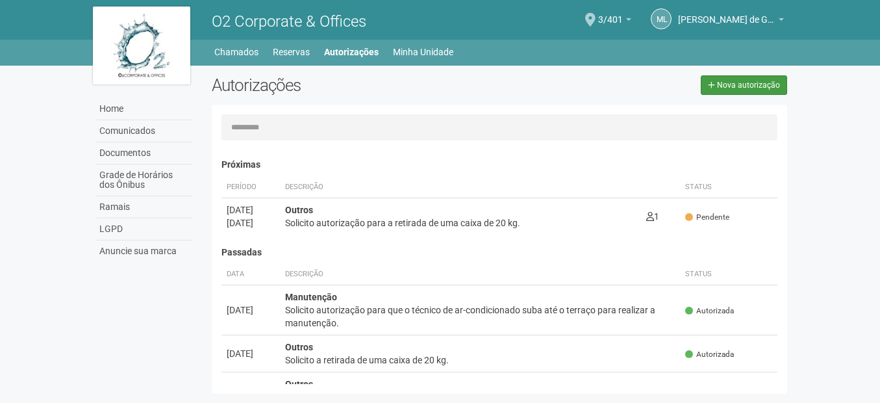  What do you see at coordinates (251, 274) in the screenshot?
I see `th: Data` at bounding box center [251, 274].